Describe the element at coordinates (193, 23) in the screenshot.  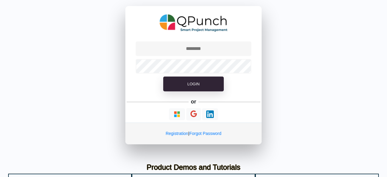
I see `img: QPunch` at that location.